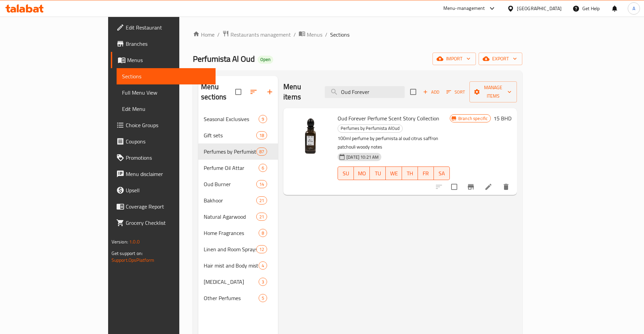  What do you see at coordinates (127, 253) in the screenshot?
I see `span: Get support on:` at bounding box center [127, 253].